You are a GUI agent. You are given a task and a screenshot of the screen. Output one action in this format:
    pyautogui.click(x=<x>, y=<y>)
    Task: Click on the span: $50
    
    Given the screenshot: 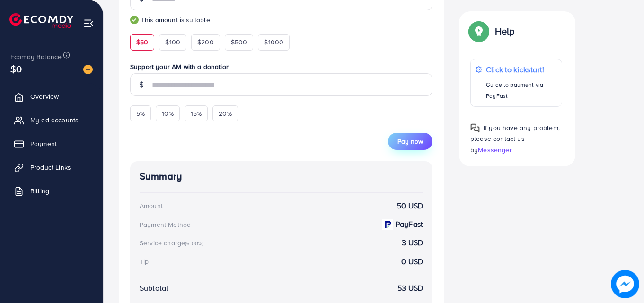 What is the action you would take?
    pyautogui.click(x=142, y=42)
    